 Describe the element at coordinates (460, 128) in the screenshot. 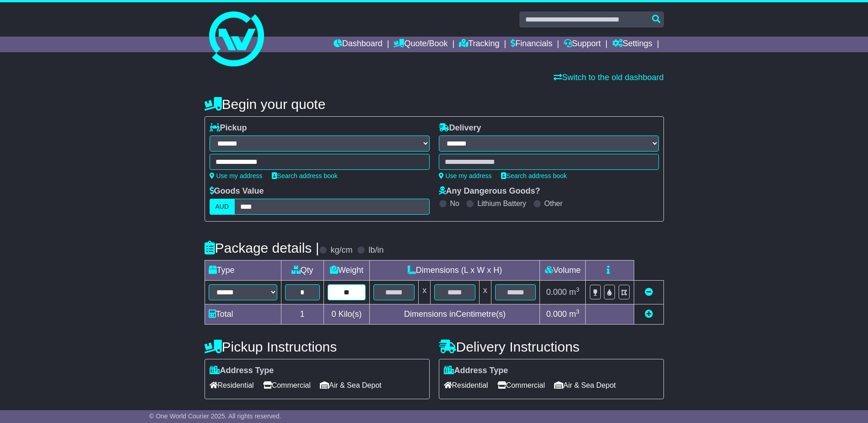

I see `label: Delivery` at that location.